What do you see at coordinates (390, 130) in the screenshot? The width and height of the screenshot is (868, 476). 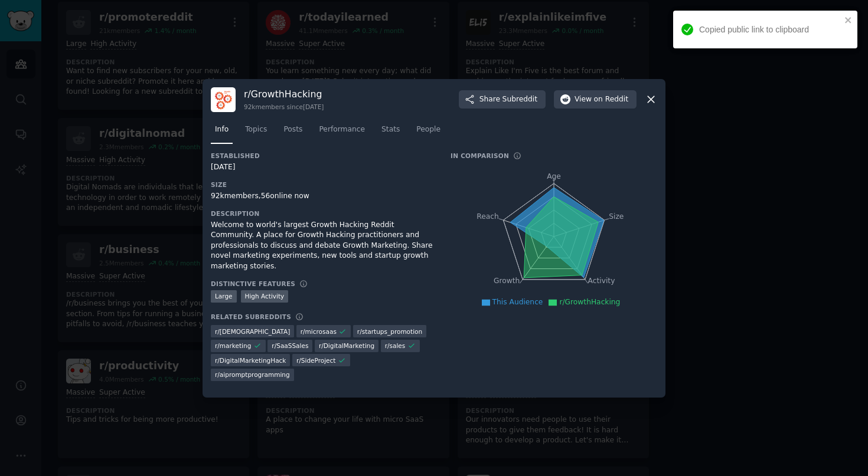 I see `span: Stats` at bounding box center [390, 130].